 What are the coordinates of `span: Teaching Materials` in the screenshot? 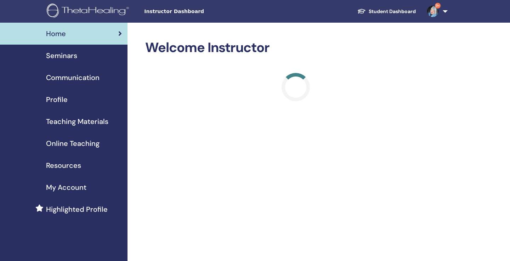 It's located at (77, 122).